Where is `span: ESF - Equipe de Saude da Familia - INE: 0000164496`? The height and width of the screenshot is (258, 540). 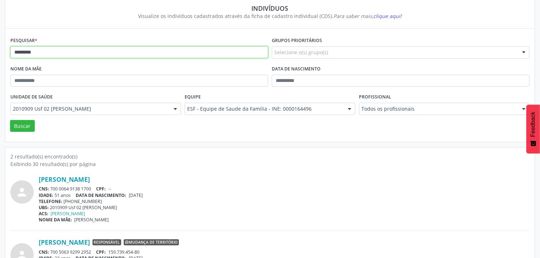 span: ESF - Equipe de Saude da Familia - INE: 0000164496 is located at coordinates (264, 109).